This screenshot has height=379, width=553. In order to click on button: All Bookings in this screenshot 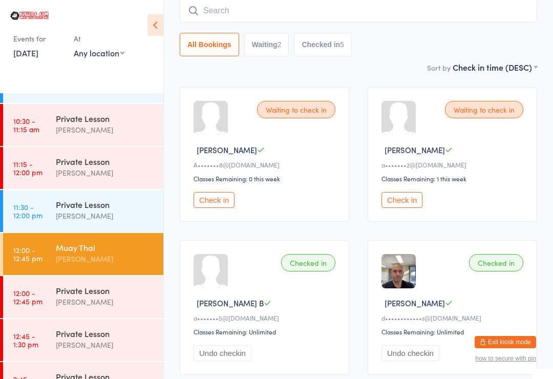, I will do `click(209, 45)`.